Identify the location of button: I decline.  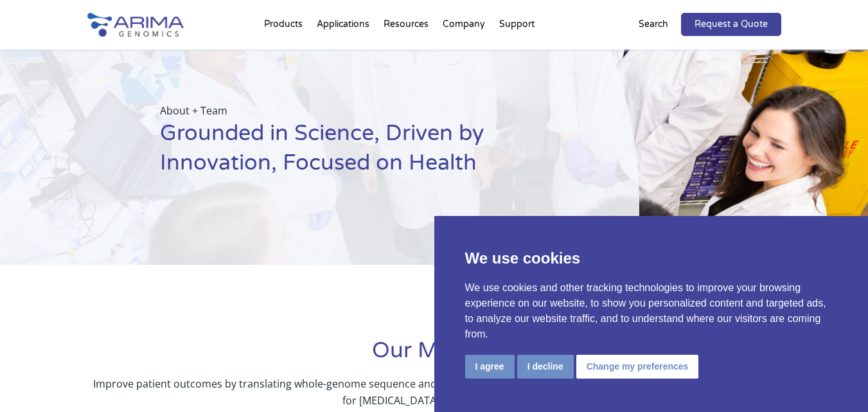
(545, 367).